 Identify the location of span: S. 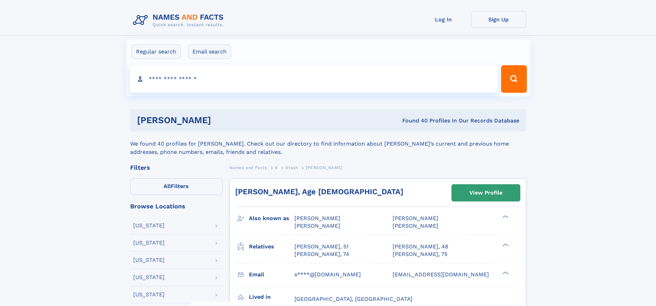
(276, 167).